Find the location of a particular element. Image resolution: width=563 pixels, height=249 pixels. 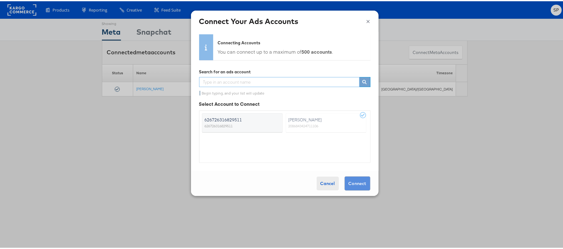

div: Begin typing, and your list will update is located at coordinates (285, 92).